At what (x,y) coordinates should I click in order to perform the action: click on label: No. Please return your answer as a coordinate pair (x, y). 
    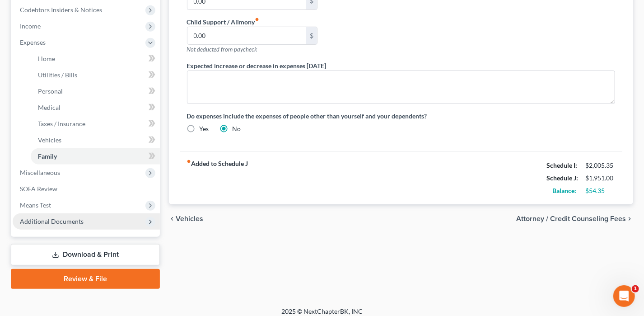
    Looking at the image, I should click on (237, 129).